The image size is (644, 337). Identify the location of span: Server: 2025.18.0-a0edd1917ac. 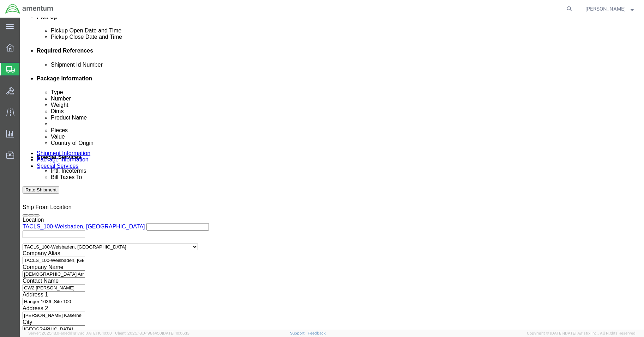
(70, 333).